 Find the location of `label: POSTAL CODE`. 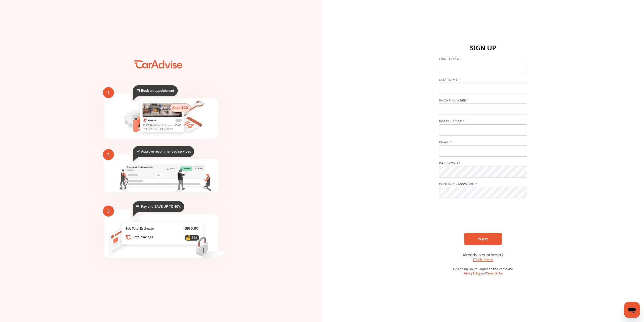

label: POSTAL CODE is located at coordinates (480, 122).